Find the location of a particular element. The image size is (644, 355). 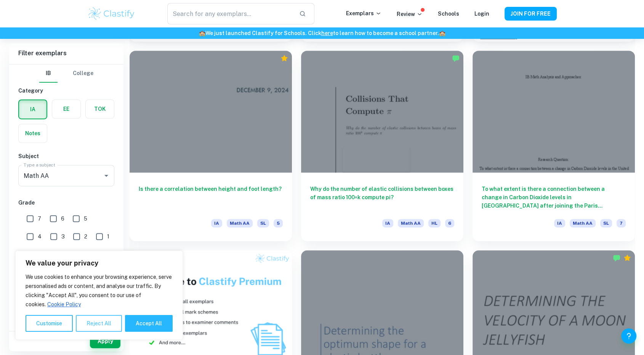

a: JOIN FOR FREE is located at coordinates (530, 13).